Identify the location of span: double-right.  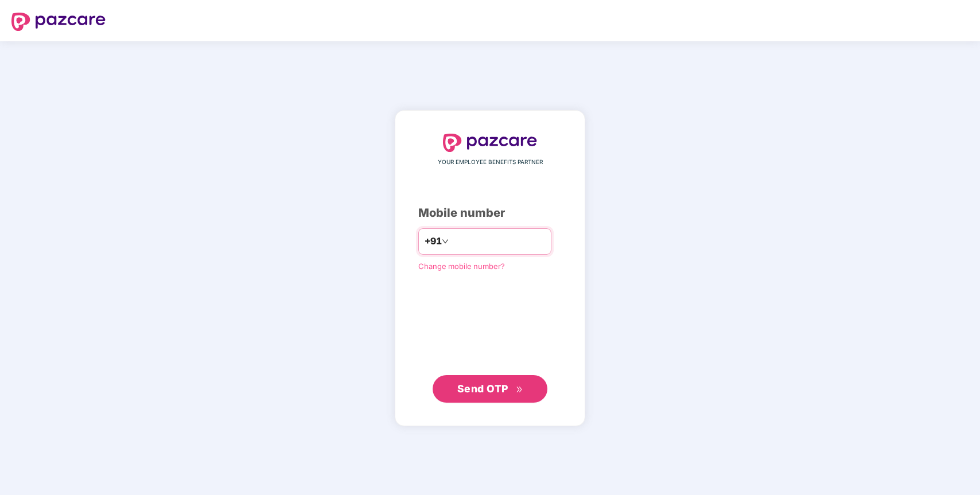
(520, 390).